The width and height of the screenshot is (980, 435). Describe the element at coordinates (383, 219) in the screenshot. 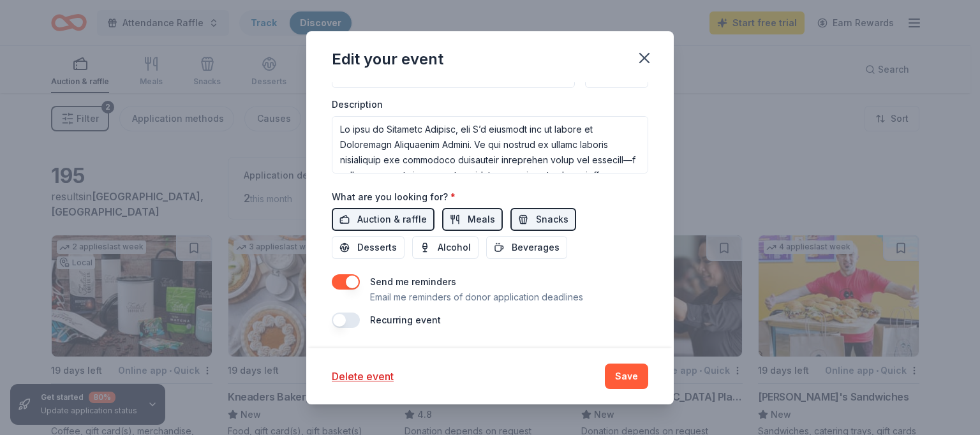

I see `button: Auction & raffle` at that location.